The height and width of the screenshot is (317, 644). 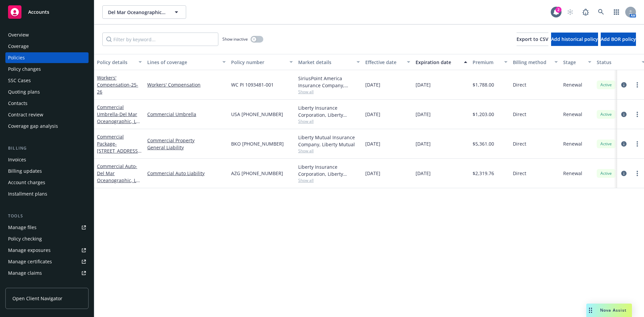 I want to click on a: Accounts, so click(x=47, y=12).